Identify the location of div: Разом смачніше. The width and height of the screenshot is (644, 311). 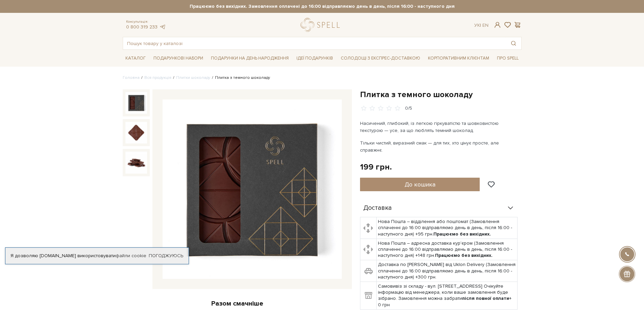
(237, 304).